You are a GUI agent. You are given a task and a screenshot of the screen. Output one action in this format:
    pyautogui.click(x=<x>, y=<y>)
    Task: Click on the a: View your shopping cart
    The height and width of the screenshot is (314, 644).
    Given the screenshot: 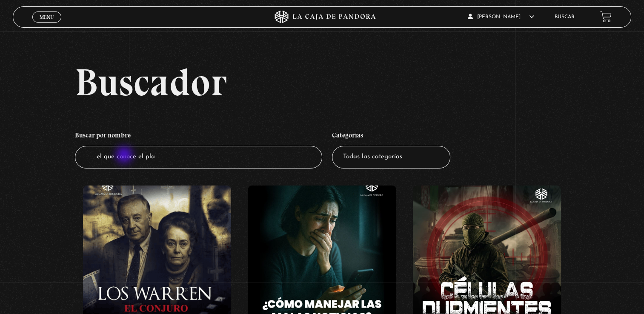 What is the action you would take?
    pyautogui.click(x=606, y=16)
    